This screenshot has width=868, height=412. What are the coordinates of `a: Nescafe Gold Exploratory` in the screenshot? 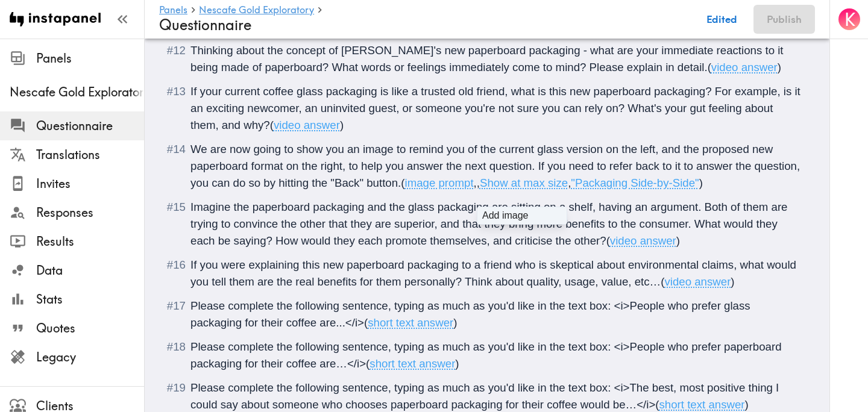 It's located at (256, 10).